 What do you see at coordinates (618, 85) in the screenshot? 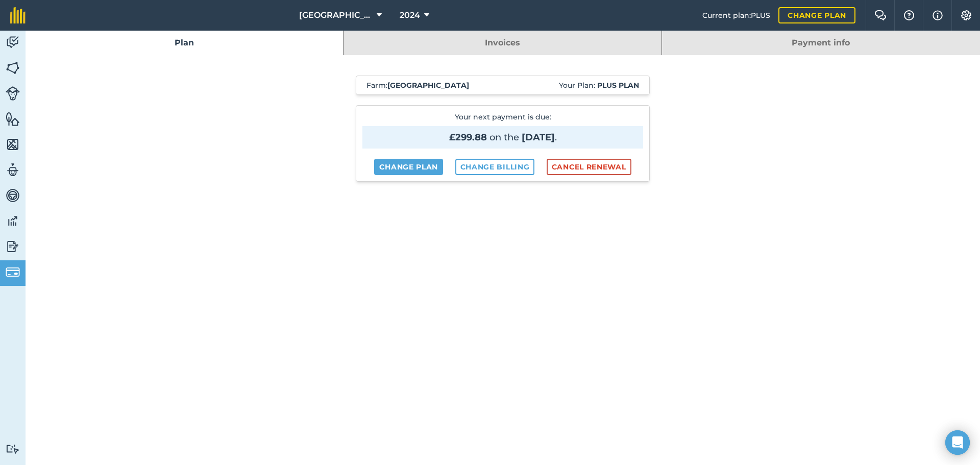
I see `strong: Plus plan` at bounding box center [618, 85].